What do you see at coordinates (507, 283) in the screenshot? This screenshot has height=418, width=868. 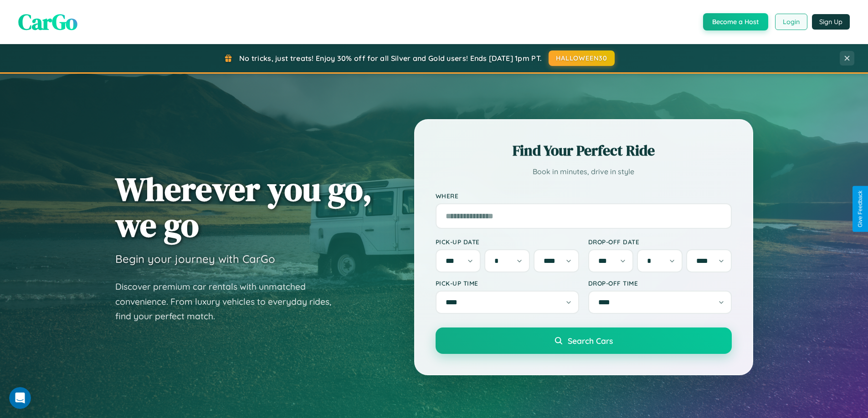 I see `label: Pick-up Time` at bounding box center [507, 283].